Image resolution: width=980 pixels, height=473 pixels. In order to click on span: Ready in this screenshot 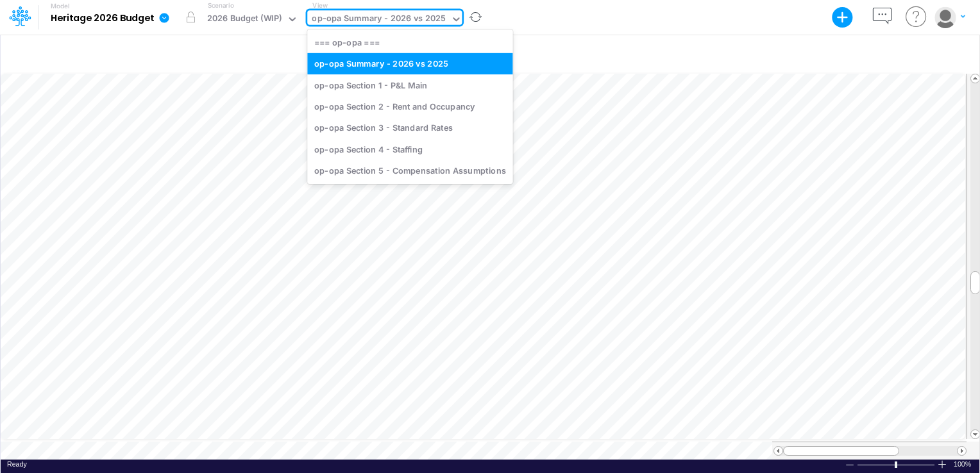, I will do `click(17, 464)`.